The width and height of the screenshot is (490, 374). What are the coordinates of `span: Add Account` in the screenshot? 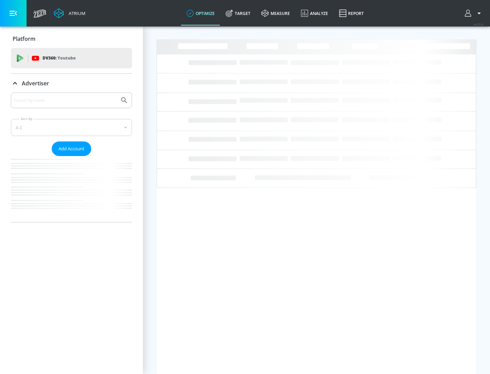 It's located at (71, 149).